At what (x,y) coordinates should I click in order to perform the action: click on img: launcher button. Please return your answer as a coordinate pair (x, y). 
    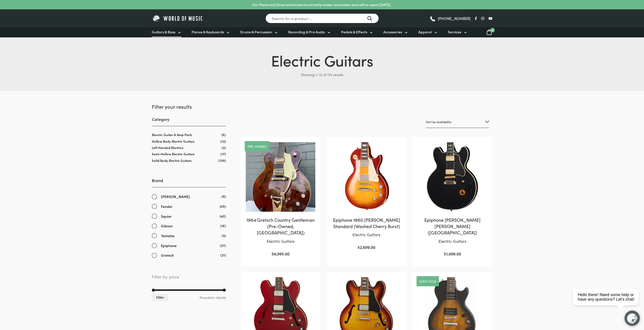
    Looking at the image, I should click on (61, 44).